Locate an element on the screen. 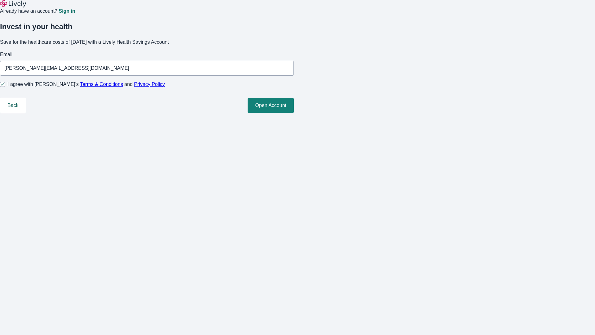 The width and height of the screenshot is (595, 335). a: Terms & Conditions is located at coordinates (101, 84).